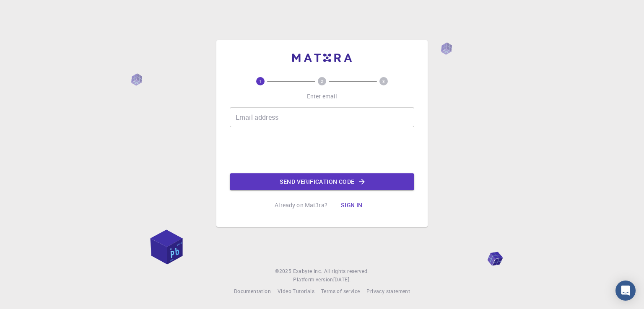 Image resolution: width=644 pixels, height=309 pixels. Describe the element at coordinates (307, 271) in the screenshot. I see `a: Exabyte Inc.` at that location.